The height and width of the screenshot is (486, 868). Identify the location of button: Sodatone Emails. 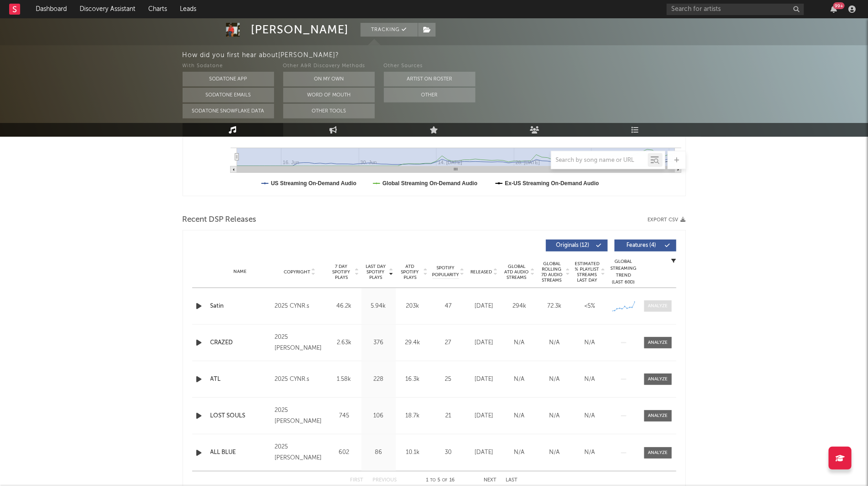
(228, 95).